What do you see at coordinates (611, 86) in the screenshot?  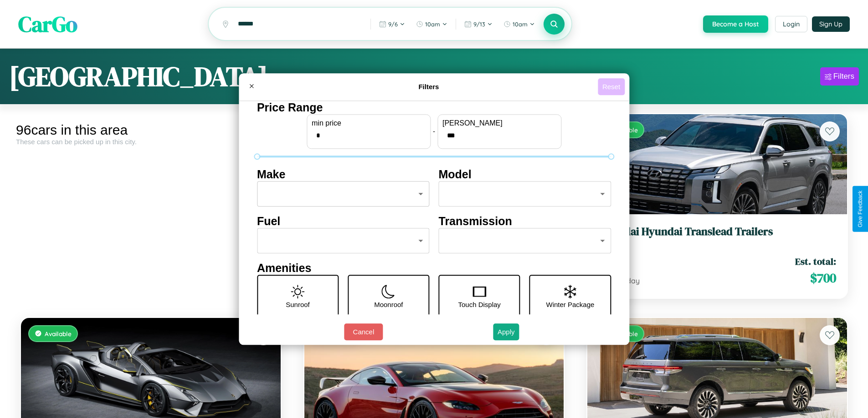 I see `button: Reset` at bounding box center [611, 86].